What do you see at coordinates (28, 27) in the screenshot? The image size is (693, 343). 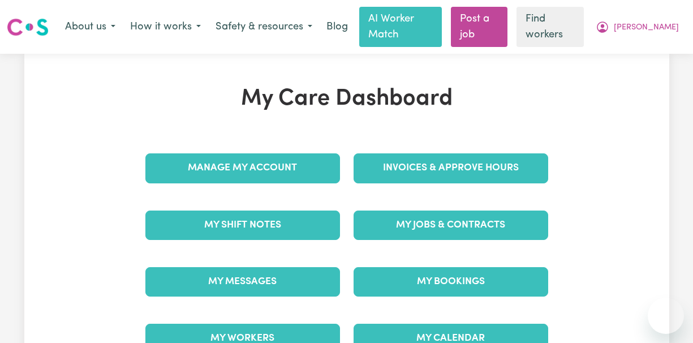 I see `img: Careseekers logo` at bounding box center [28, 27].